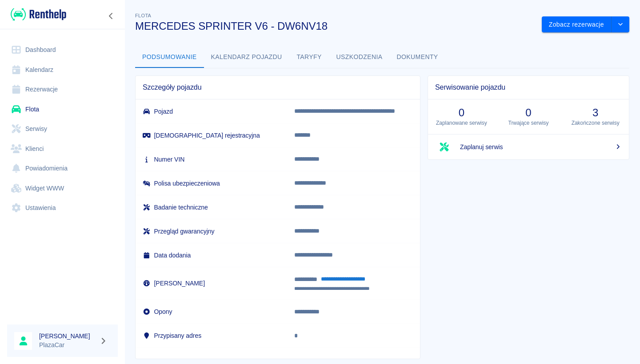  I want to click on p: PlazaCar, so click(68, 345).